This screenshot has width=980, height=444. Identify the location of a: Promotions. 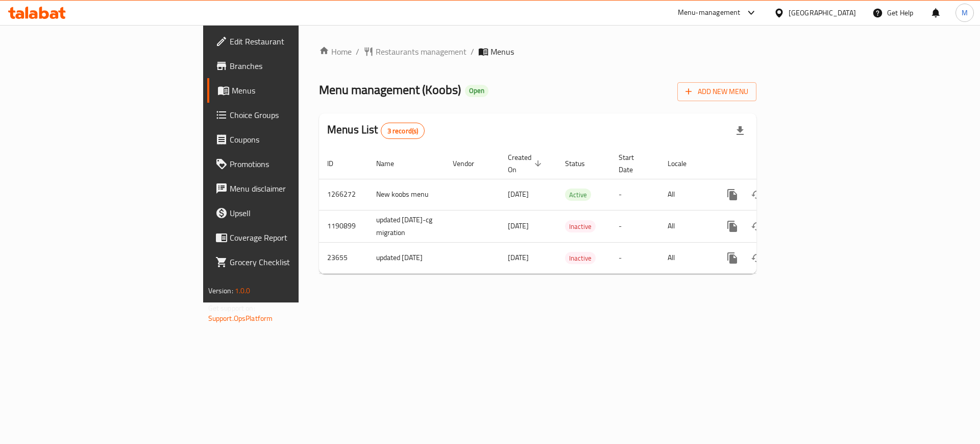
(287, 164).